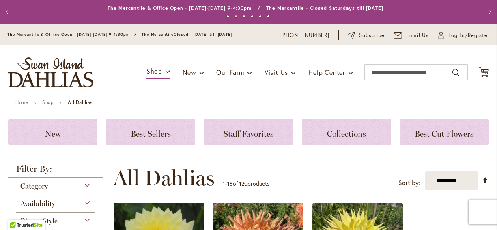  Describe the element at coordinates (228, 16) in the screenshot. I see `button: 1 of 6` at that location.